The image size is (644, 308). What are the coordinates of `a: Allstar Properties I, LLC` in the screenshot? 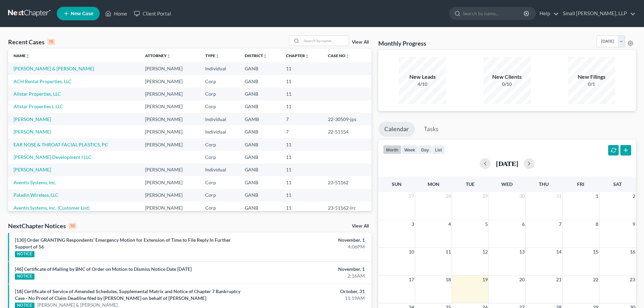 It's located at (38, 106).